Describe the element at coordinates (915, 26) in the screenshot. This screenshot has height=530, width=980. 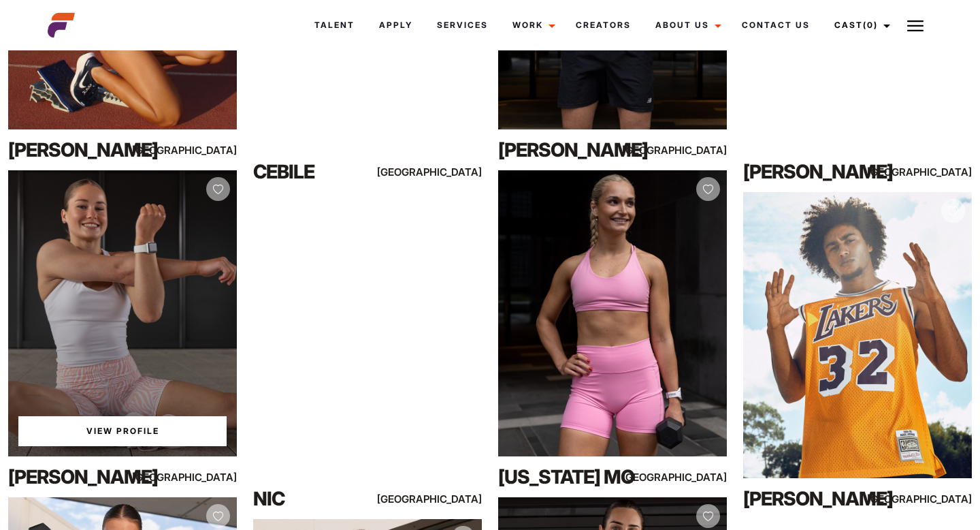
I see `img: Burger icon` at that location.